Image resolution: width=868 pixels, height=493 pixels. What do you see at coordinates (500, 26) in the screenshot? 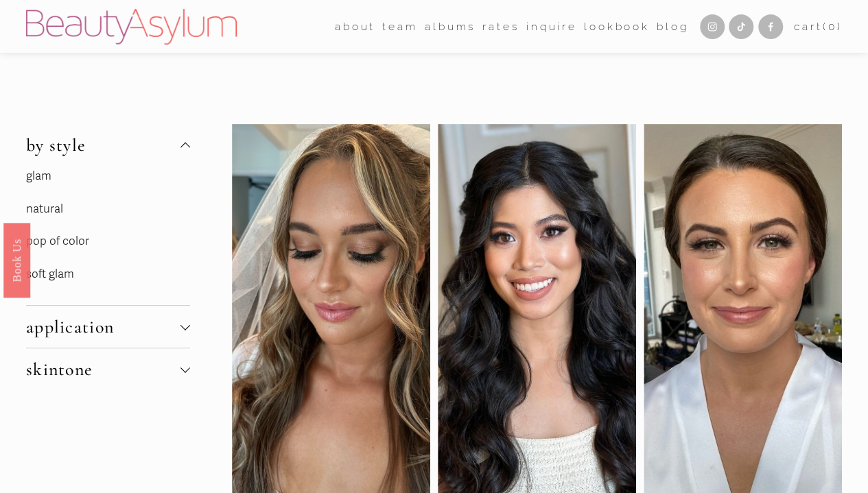
I see `a: Rates` at bounding box center [500, 26].